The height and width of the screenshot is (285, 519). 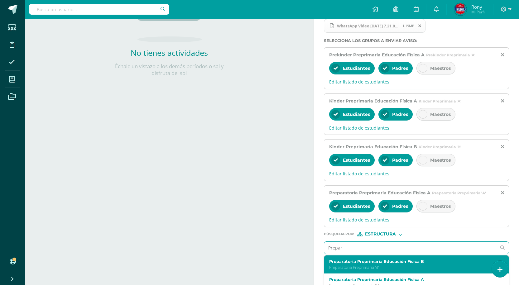 What do you see at coordinates (380, 234) in the screenshot?
I see `span: Estructura` at bounding box center [380, 234].